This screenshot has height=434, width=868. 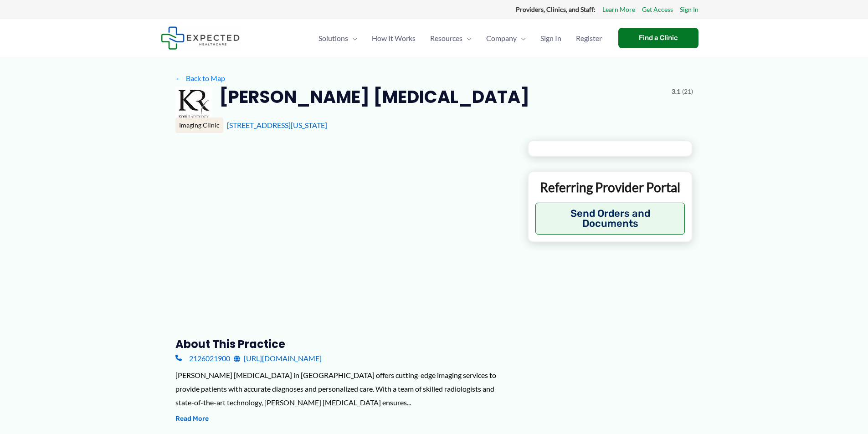 I want to click on a: ←Back to Map, so click(x=200, y=79).